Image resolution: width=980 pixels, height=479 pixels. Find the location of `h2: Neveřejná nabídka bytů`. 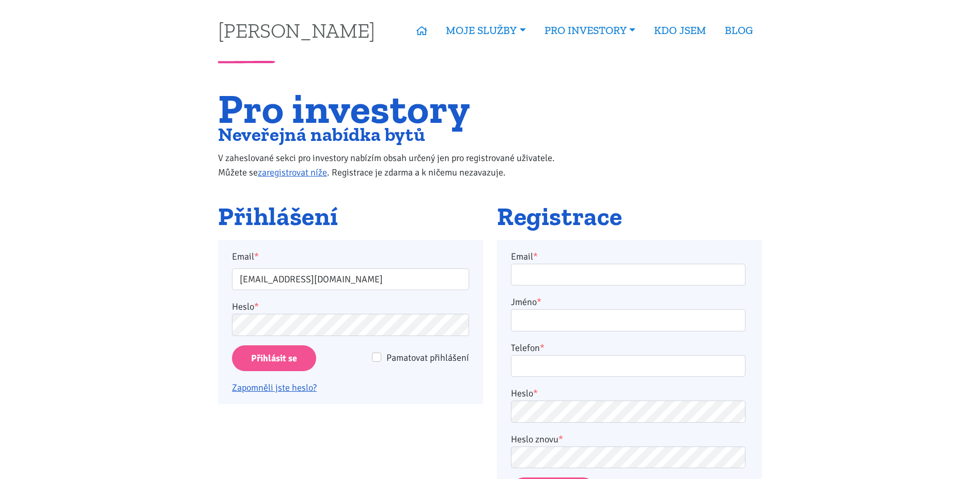

h2: Neveřejná nabídka bytů is located at coordinates (396, 135).